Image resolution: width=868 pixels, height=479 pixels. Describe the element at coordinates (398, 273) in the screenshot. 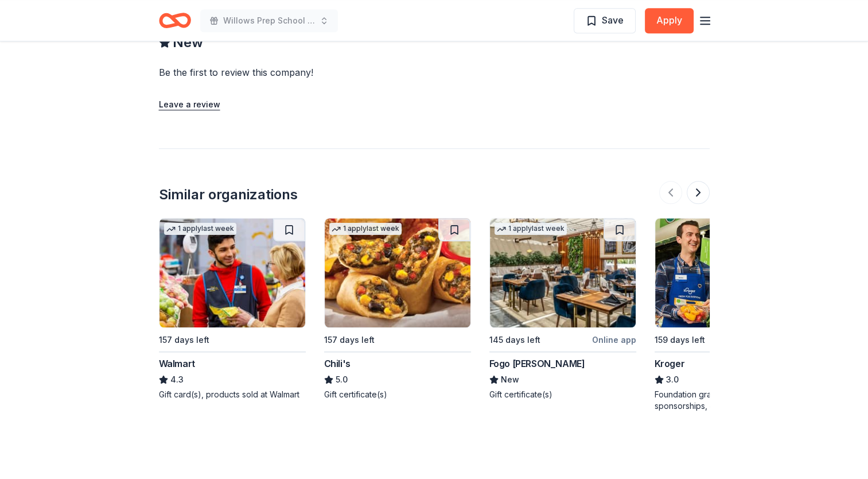

I see `img: Image for Chili's` at that location.